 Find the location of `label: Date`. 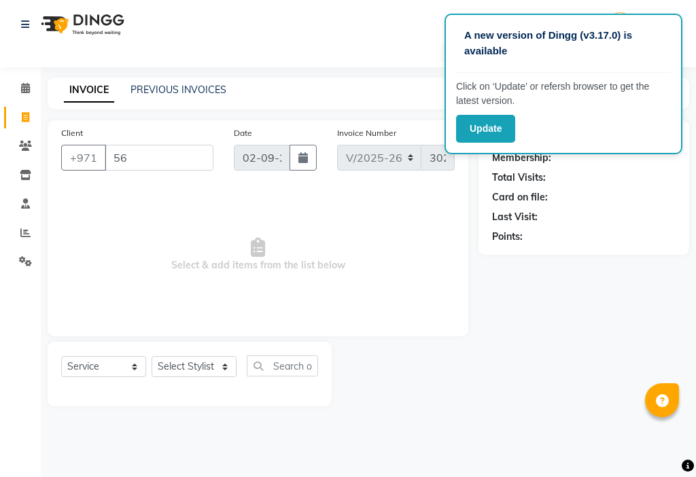

label: Date is located at coordinates (243, 133).